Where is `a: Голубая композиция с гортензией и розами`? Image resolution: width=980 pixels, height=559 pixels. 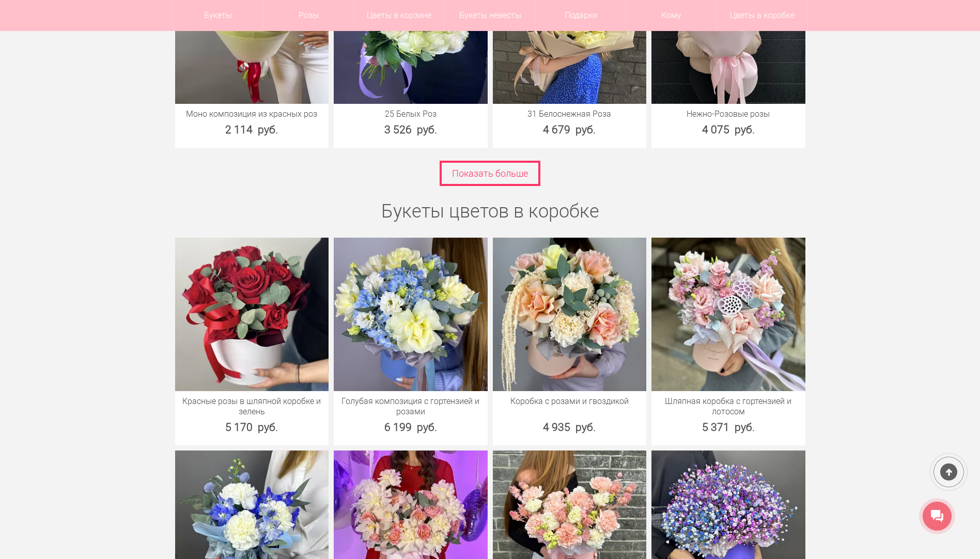 a: Голубая композиция с гортензией и розами is located at coordinates (411, 406).